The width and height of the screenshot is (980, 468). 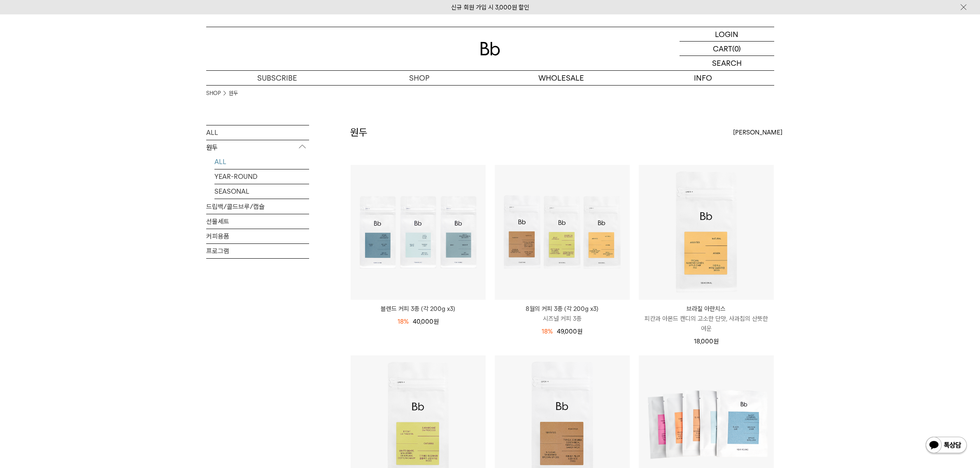 What do you see at coordinates (562, 232) in the screenshot?
I see `img: 8월의 커피 3종 (각 200g x3)` at bounding box center [562, 232].